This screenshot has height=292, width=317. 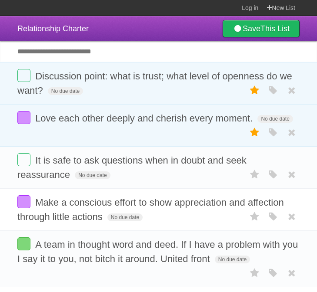 I want to click on span: Relationship Charter, so click(x=53, y=29).